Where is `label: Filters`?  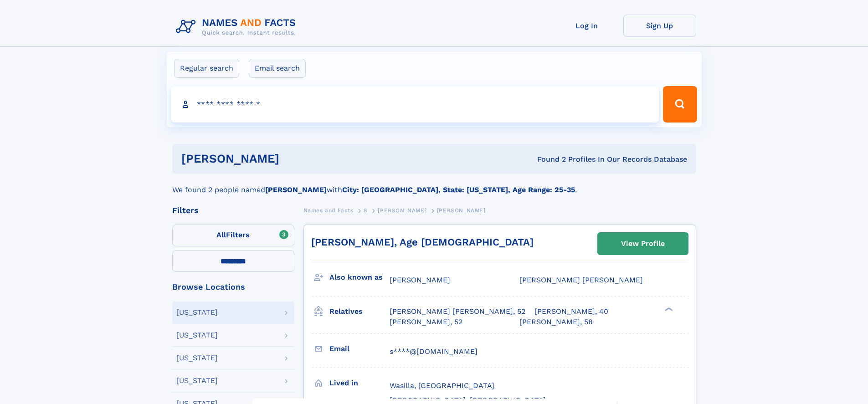 label: Filters is located at coordinates (233, 235).